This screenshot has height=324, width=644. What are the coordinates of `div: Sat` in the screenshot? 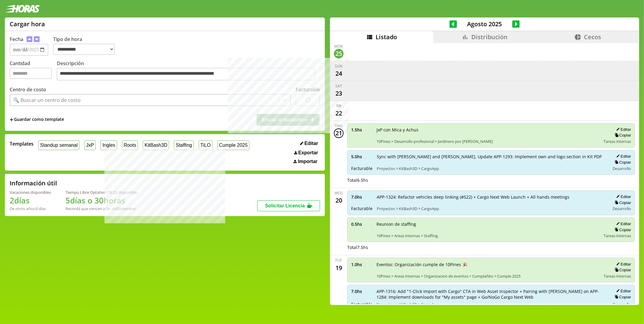 It's located at (339, 86).